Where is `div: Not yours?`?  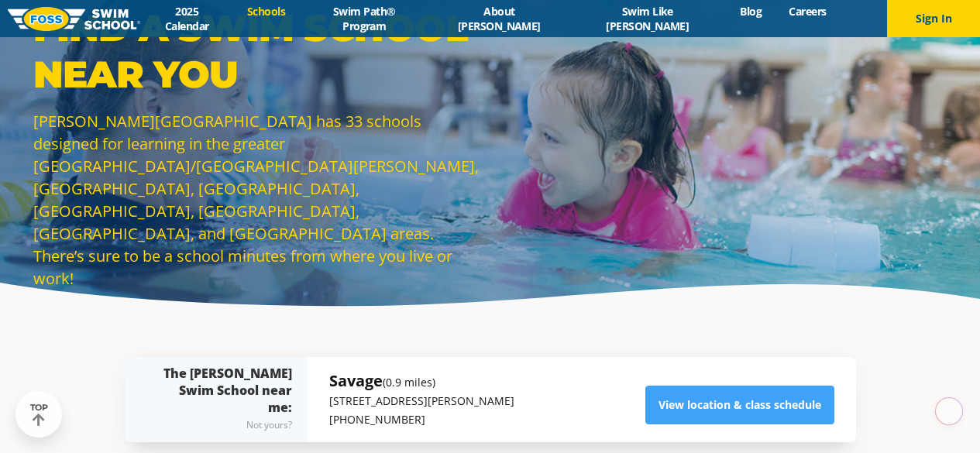
div: Not yours? is located at coordinates (224, 425).